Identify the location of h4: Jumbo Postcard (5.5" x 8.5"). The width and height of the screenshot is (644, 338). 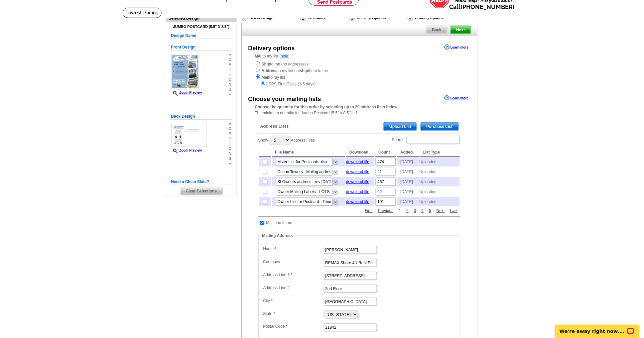
(201, 26).